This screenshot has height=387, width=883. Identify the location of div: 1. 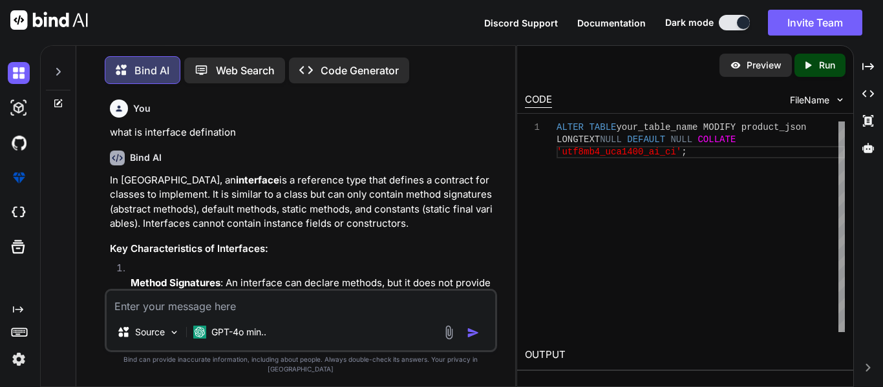
(532, 127).